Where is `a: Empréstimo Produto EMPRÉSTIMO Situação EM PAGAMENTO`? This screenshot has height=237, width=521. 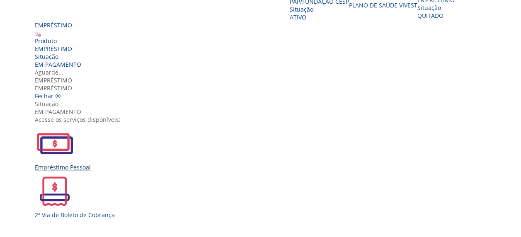
a: Empréstimo Produto EMPRÉSTIMO Situação EM PAGAMENTO is located at coordinates (58, 45).